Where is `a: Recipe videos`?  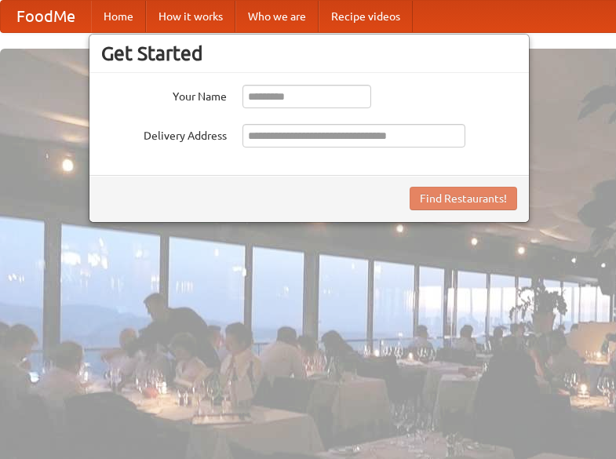 a: Recipe videos is located at coordinates (366, 16).